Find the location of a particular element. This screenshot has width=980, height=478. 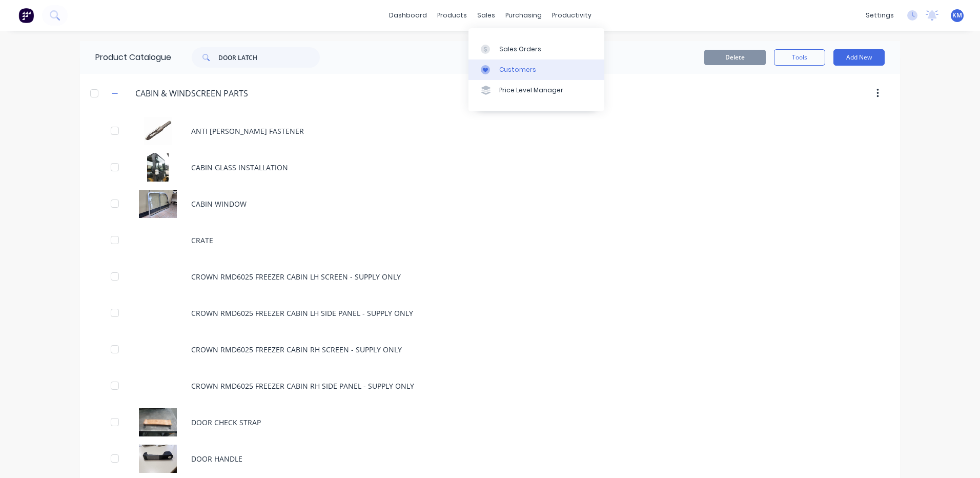

button: Add New is located at coordinates (859, 57).